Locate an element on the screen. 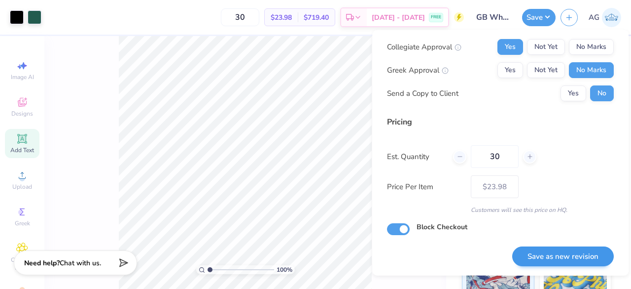 Image resolution: width=631 pixels, height=289 pixels. img: Akshika Gurao is located at coordinates (612, 17).